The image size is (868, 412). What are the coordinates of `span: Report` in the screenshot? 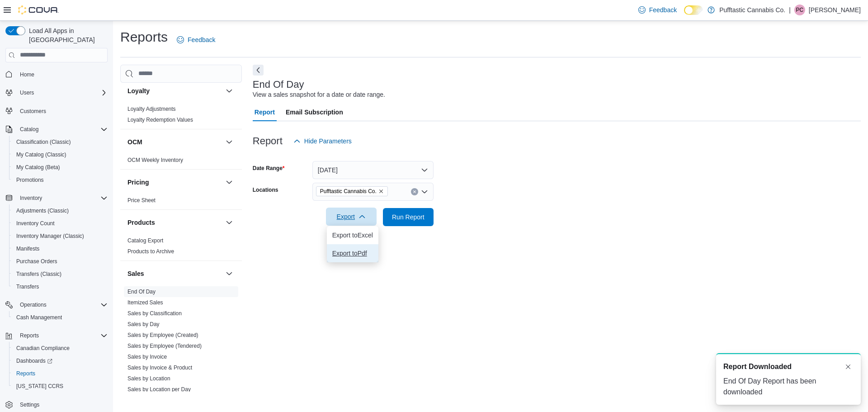 It's located at (264, 112).